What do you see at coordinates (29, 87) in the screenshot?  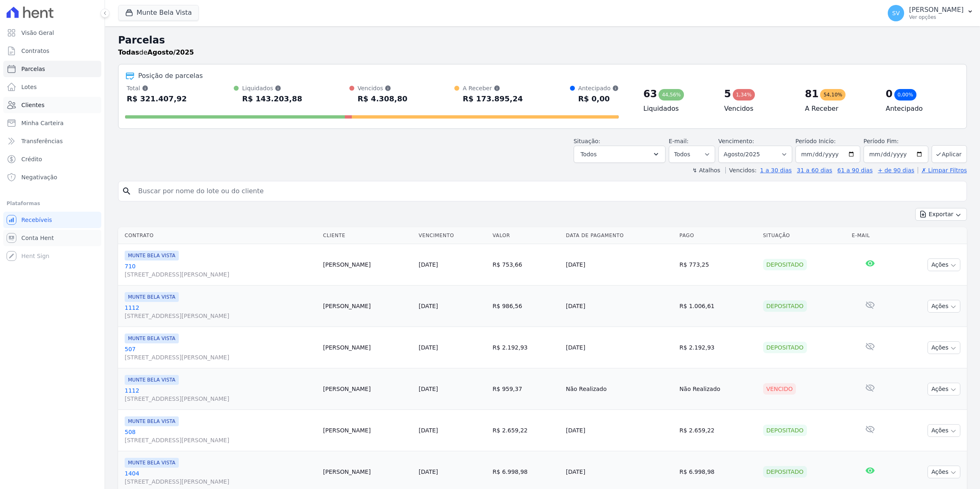 I see `span: Lotes` at bounding box center [29, 87].